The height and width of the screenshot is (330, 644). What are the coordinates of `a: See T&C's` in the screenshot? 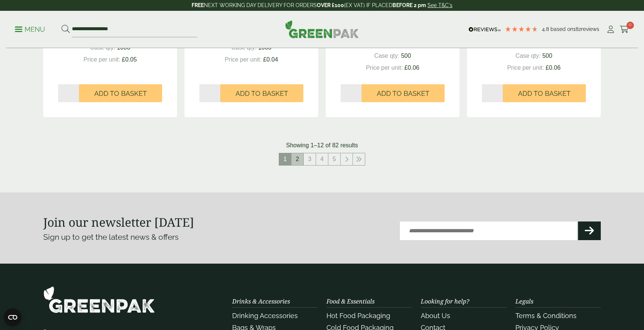 It's located at (440, 5).